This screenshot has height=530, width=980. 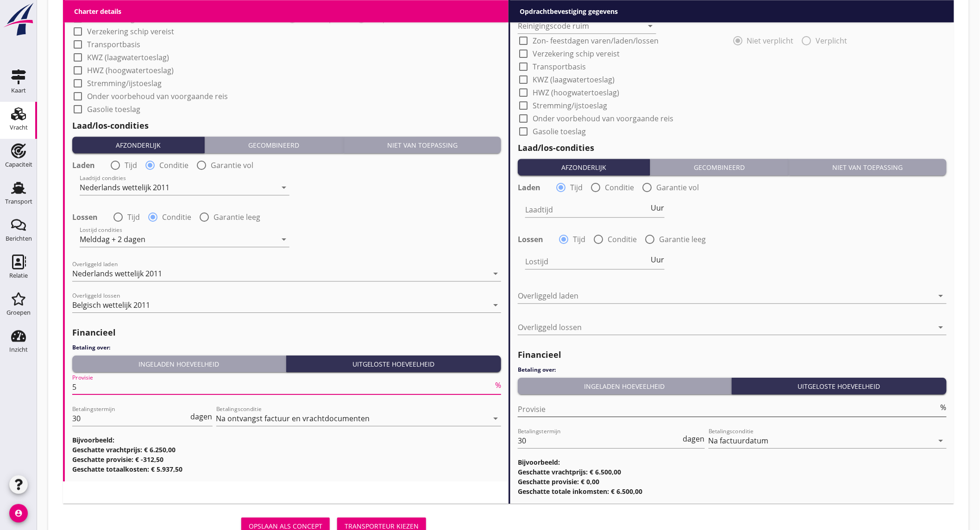 I want to click on div: Transport, so click(x=18, y=201).